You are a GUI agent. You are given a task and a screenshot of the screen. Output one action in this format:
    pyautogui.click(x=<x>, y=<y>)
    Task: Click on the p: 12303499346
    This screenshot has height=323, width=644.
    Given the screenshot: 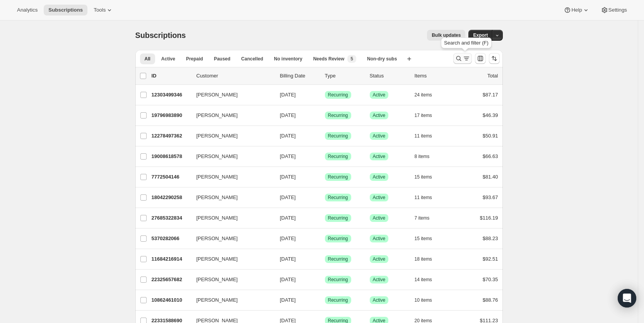 What is the action you would take?
    pyautogui.click(x=171, y=95)
    